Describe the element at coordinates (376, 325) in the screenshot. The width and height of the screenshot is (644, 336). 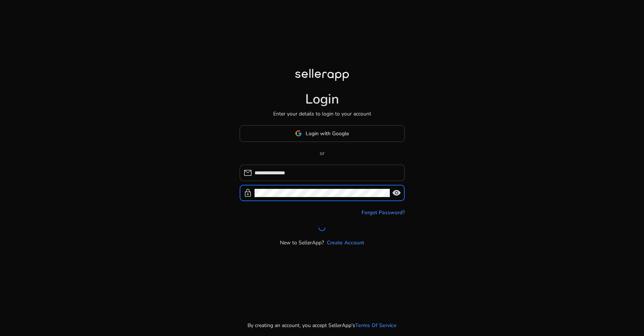
I see `a: Terms Of Service` at that location.